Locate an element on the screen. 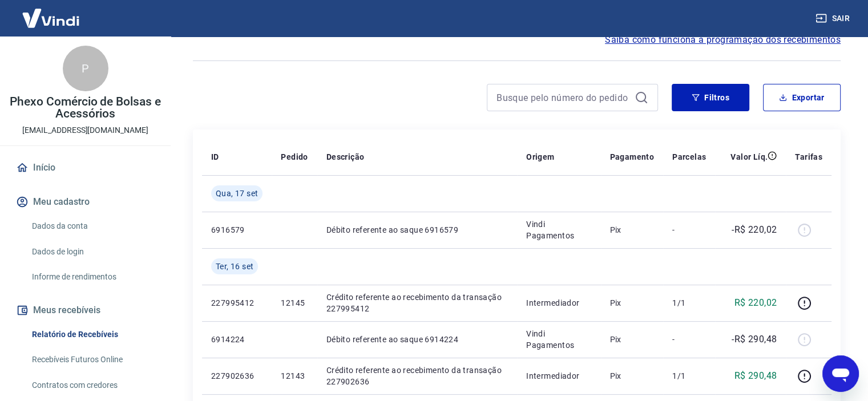 The image size is (868, 401). button: Sair is located at coordinates (833, 18).